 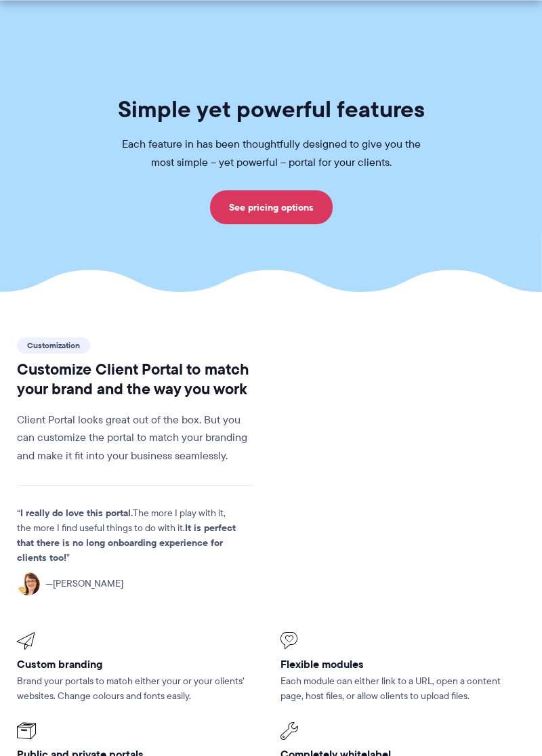 What do you see at coordinates (403, 689) in the screenshot?
I see `p: Each module can either link to a URL, open a content page, host files, or allow clients to upload...` at bounding box center [403, 689].